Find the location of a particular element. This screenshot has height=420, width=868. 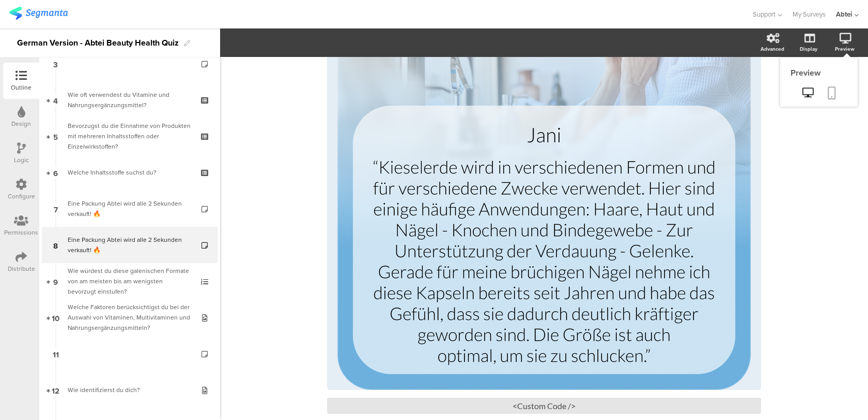

div: Configure is located at coordinates (21, 196).